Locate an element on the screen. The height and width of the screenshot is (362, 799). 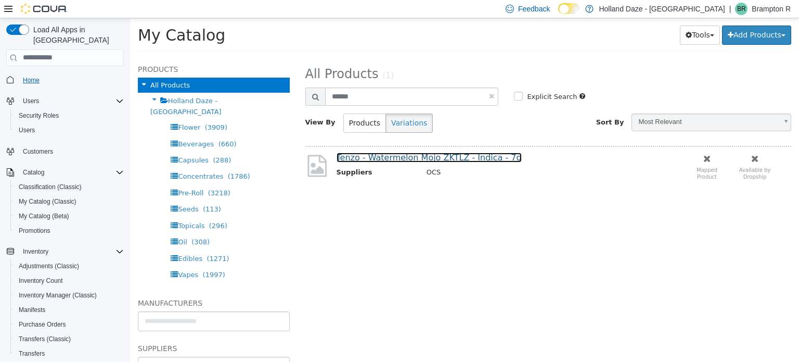
a: Classification (Classic) is located at coordinates (50, 187).